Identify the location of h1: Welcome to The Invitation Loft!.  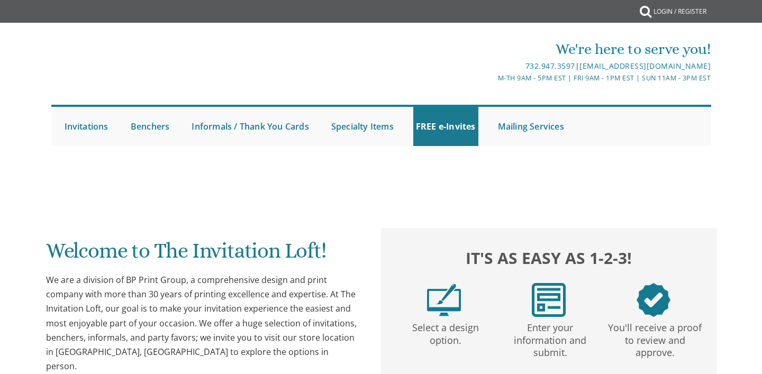
(203, 254).